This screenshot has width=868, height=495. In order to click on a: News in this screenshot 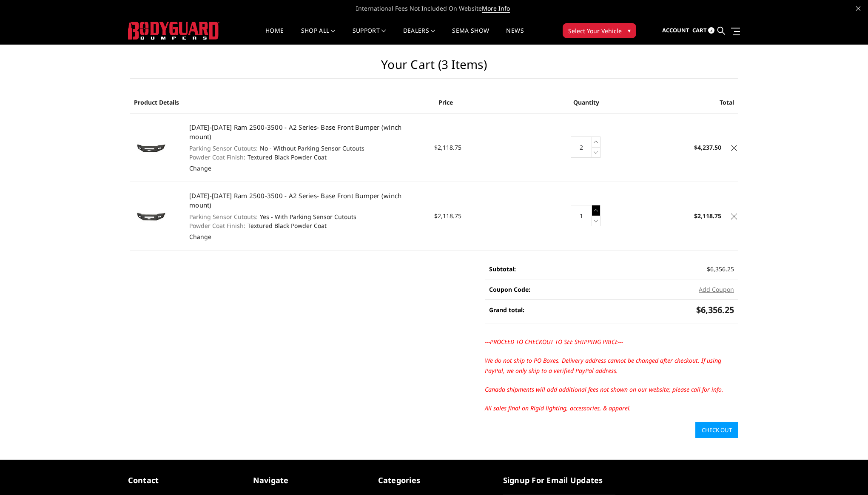, I will do `click(514, 36)`.